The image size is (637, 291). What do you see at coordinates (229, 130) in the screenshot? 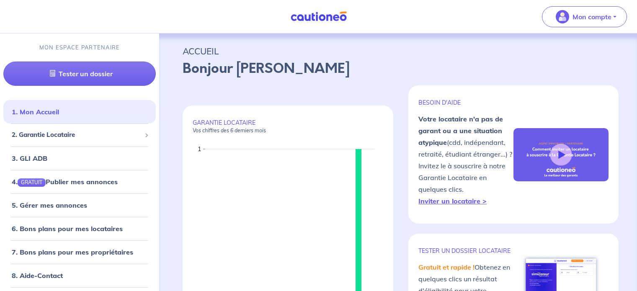
I see `em: Vos chiffres des 6 derniers mois` at bounding box center [229, 130].